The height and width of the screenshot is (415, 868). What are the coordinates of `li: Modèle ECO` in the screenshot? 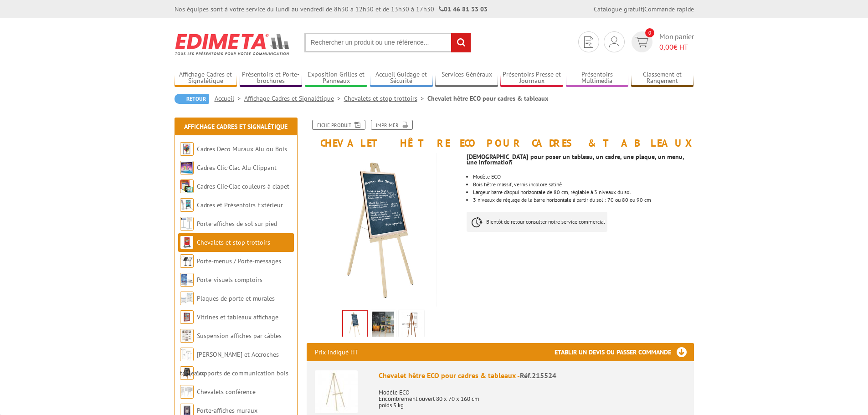 It's located at (583, 177).